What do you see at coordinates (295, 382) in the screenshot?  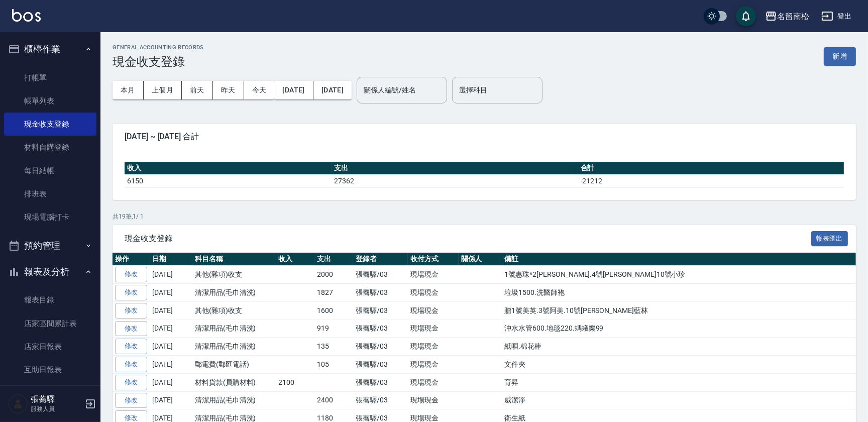 I see `td: 2100` at bounding box center [295, 382].